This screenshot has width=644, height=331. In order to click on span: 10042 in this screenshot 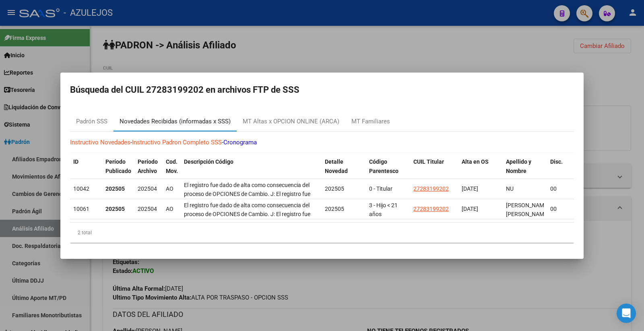, I will do `click(81, 189)`.